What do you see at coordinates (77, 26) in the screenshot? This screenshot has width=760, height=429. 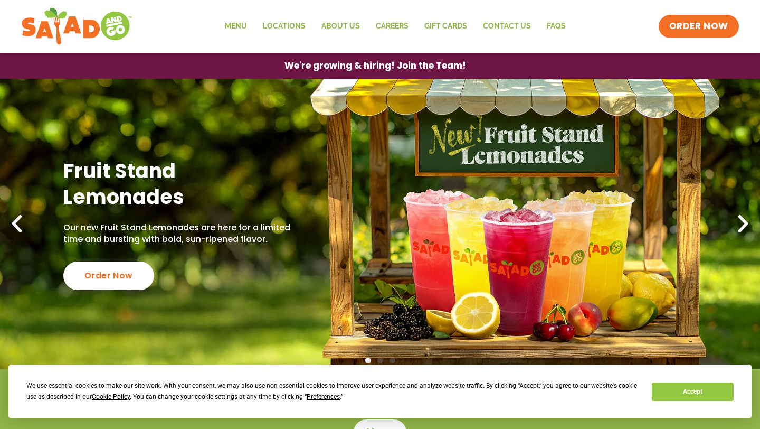 I see `img: new-SAG-logo-768×292` at bounding box center [77, 26].